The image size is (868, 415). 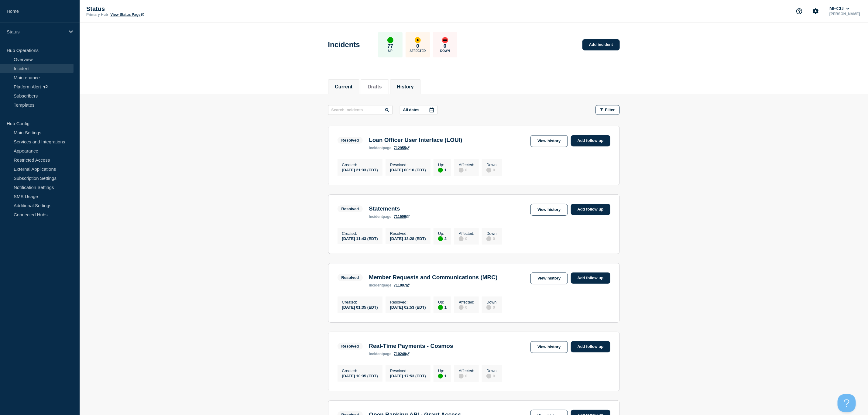 What do you see at coordinates (412, 110) in the screenshot?
I see `p: All dates` at bounding box center [412, 110].